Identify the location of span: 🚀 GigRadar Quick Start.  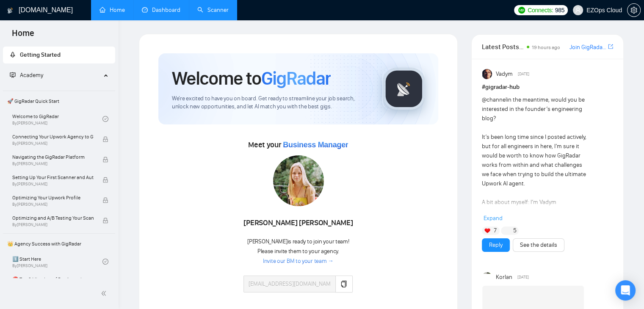
(59, 101).